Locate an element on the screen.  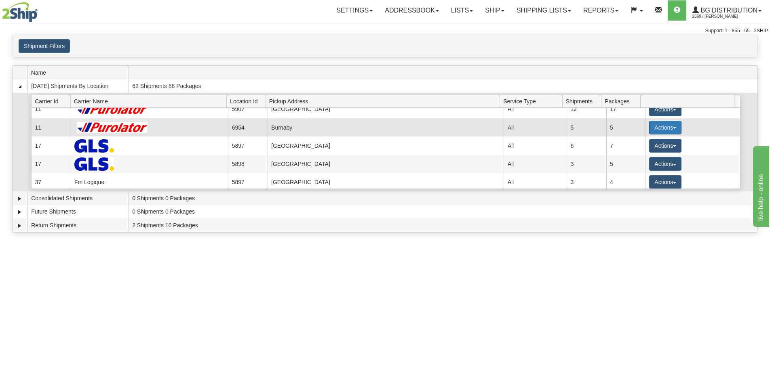
td: 12 is located at coordinates (586, 109).